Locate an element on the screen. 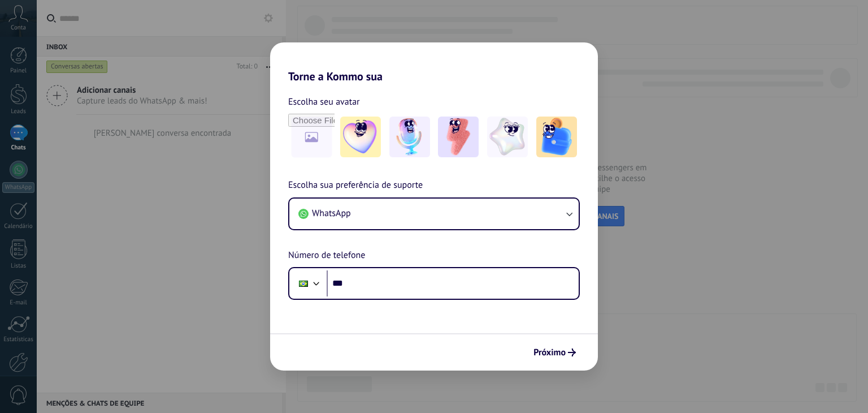  h2: Torne a Kommo sua is located at coordinates (434, 62).